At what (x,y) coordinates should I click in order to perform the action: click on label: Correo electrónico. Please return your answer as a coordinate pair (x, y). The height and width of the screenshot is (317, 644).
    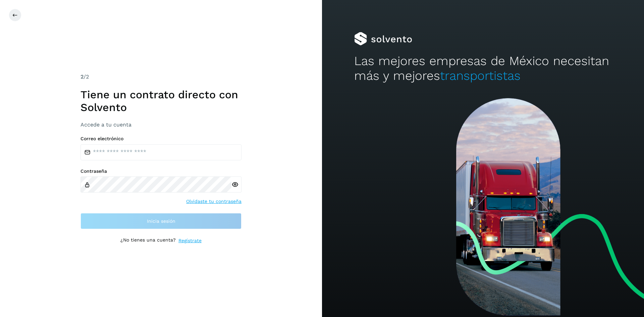
    Looking at the image, I should click on (161, 138).